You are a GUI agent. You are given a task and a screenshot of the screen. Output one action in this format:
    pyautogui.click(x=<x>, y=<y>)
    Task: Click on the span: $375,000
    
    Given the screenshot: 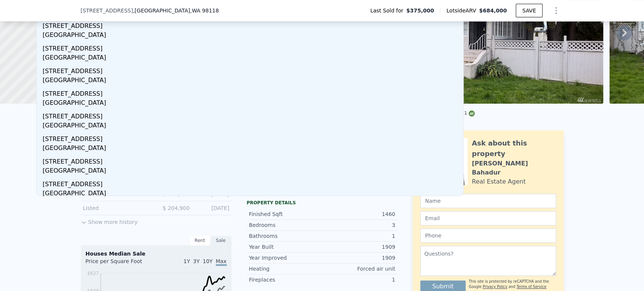 What is the action you would take?
    pyautogui.click(x=420, y=11)
    